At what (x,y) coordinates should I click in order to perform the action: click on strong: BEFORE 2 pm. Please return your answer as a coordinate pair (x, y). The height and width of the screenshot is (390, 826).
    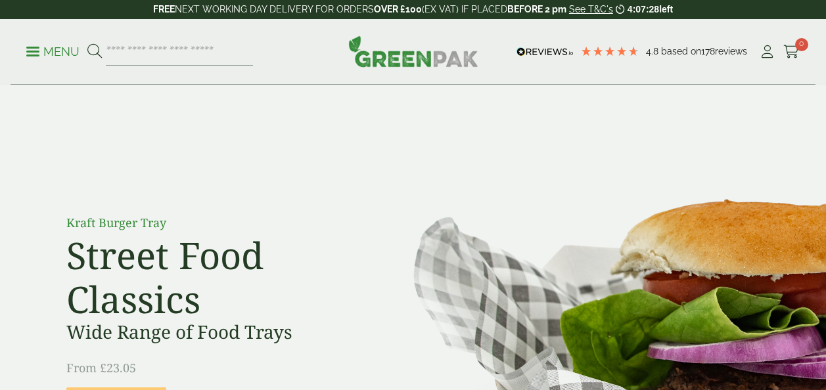
    Looking at the image, I should click on (537, 9).